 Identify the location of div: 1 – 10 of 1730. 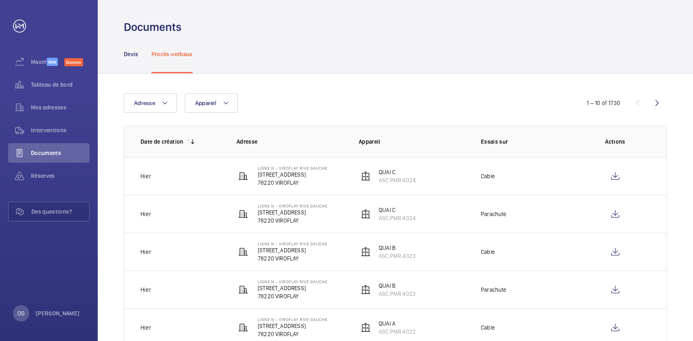
(603, 103).